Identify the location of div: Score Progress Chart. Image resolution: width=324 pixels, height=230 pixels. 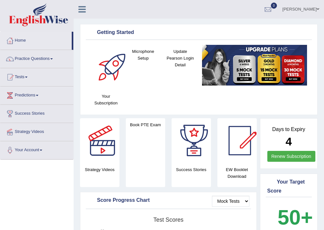
(169, 201).